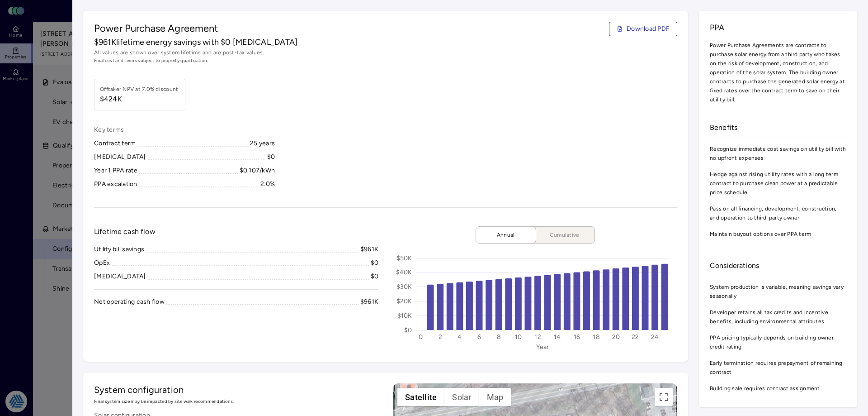  I want to click on text: 16, so click(577, 337).